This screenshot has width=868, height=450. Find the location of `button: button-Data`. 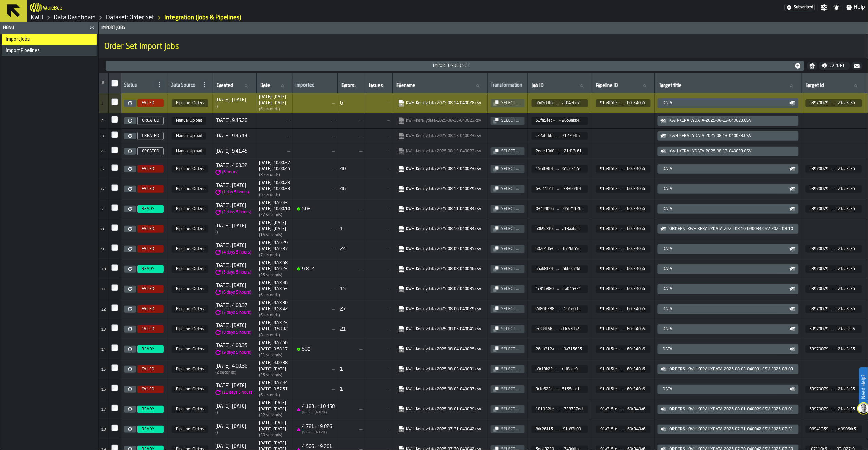

button: button-Data is located at coordinates (728, 349).